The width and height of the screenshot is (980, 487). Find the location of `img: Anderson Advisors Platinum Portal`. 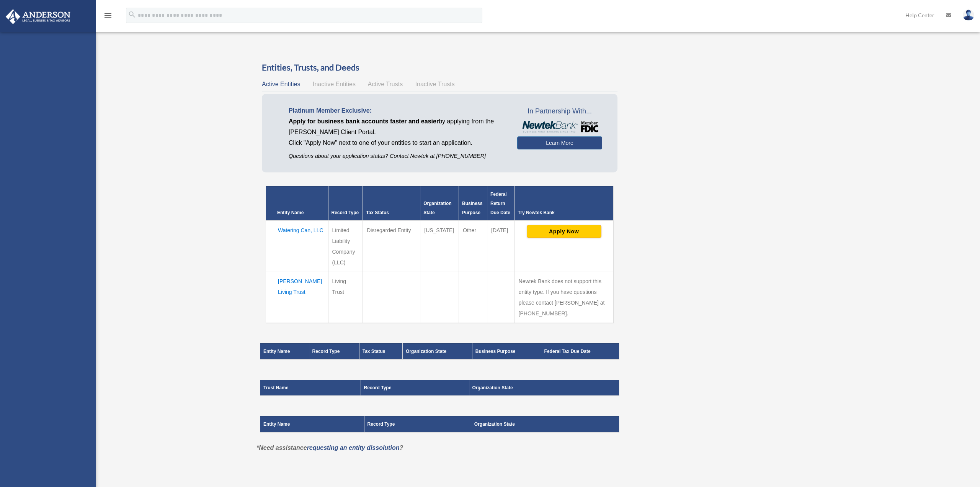

img: Anderson Advisors Platinum Portal is located at coordinates (38, 17).